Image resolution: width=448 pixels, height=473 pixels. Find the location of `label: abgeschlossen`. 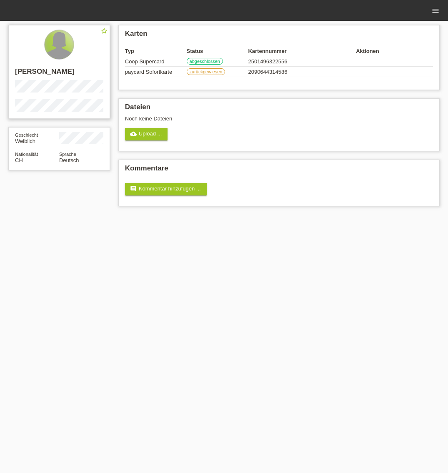

label: abgeschlossen is located at coordinates (205, 61).